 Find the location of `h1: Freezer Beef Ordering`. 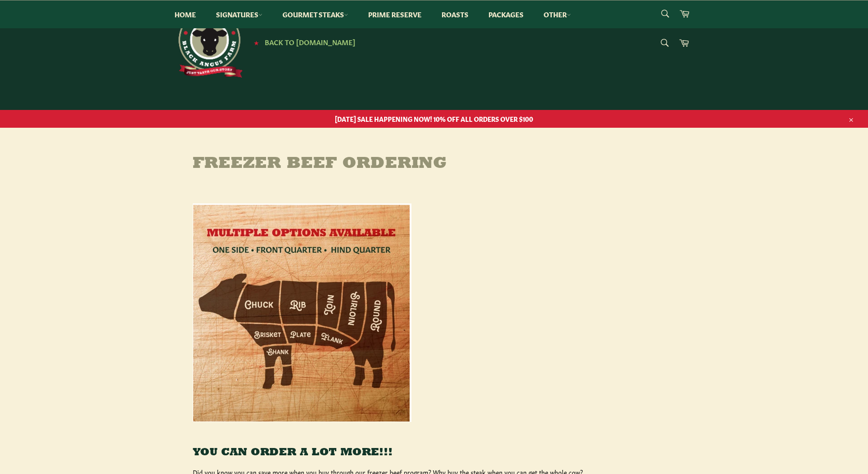

h1: Freezer Beef Ordering is located at coordinates (434, 164).